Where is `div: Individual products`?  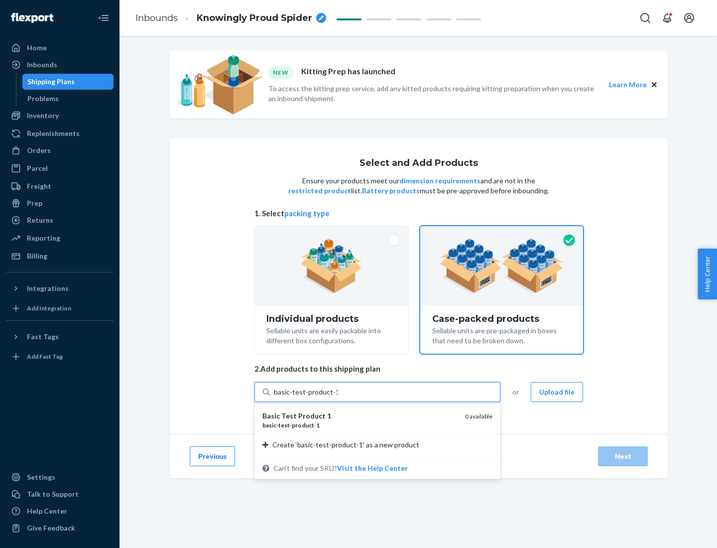
div: Individual products is located at coordinates (331, 319).